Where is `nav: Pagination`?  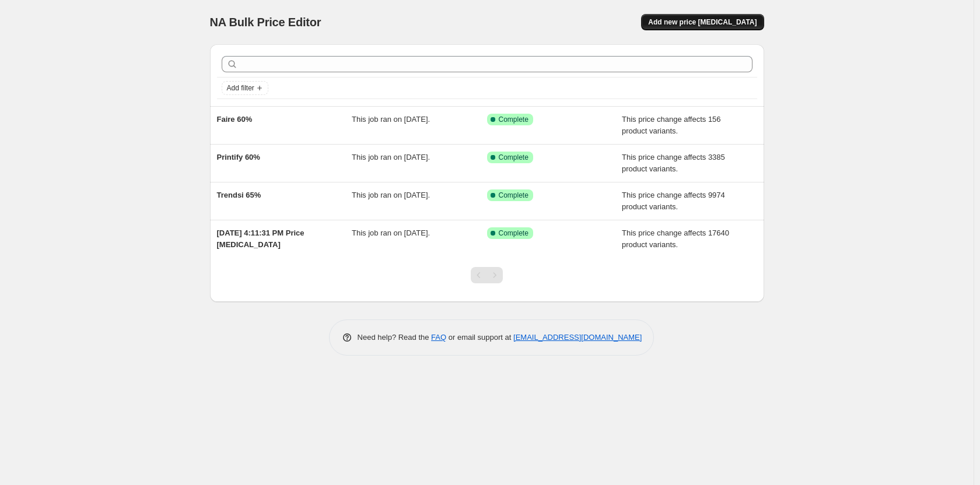 nav: Pagination is located at coordinates (486, 276).